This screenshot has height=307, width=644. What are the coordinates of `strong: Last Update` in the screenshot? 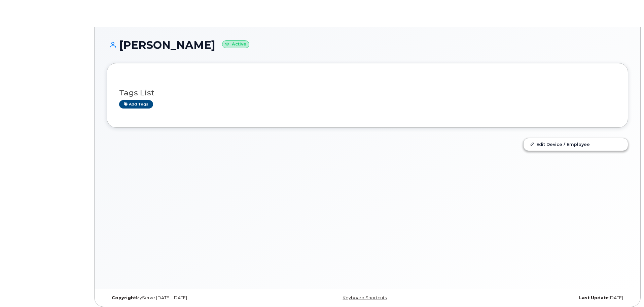 It's located at (594, 298).